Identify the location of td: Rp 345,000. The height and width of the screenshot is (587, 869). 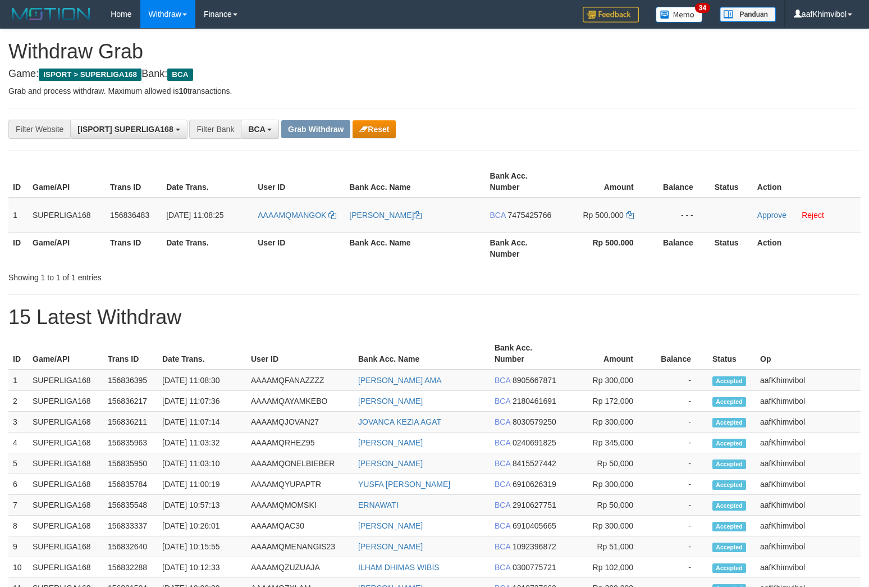
(606, 442).